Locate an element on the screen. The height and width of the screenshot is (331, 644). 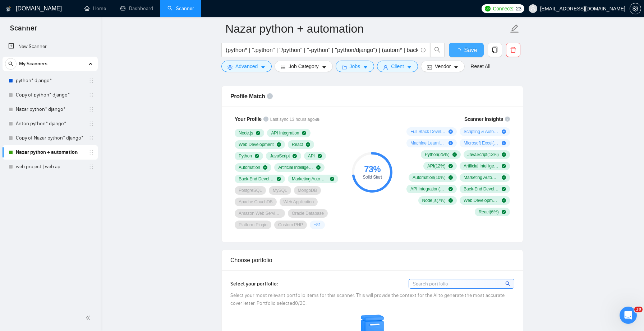
span: Python ( 25 %) is located at coordinates (436, 154).